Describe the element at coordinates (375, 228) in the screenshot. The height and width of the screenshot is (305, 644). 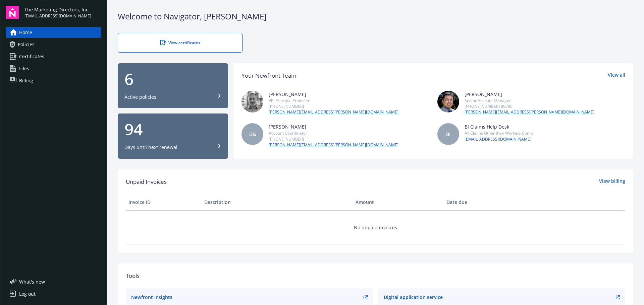
I see `td: No unpaid invoices` at that location.